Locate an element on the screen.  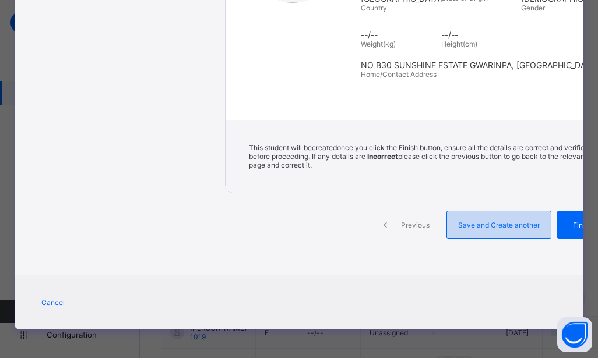
button: Open asap is located at coordinates (574, 335).